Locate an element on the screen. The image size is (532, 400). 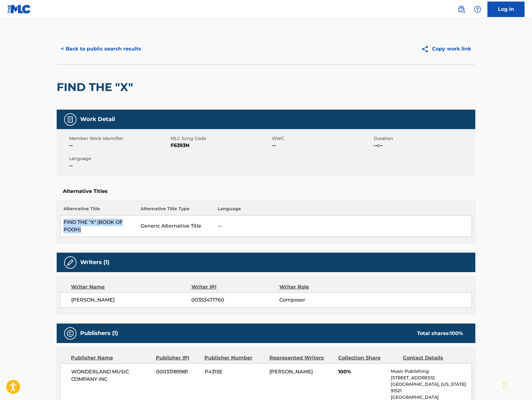
p: Music Publishing is located at coordinates (432, 371).